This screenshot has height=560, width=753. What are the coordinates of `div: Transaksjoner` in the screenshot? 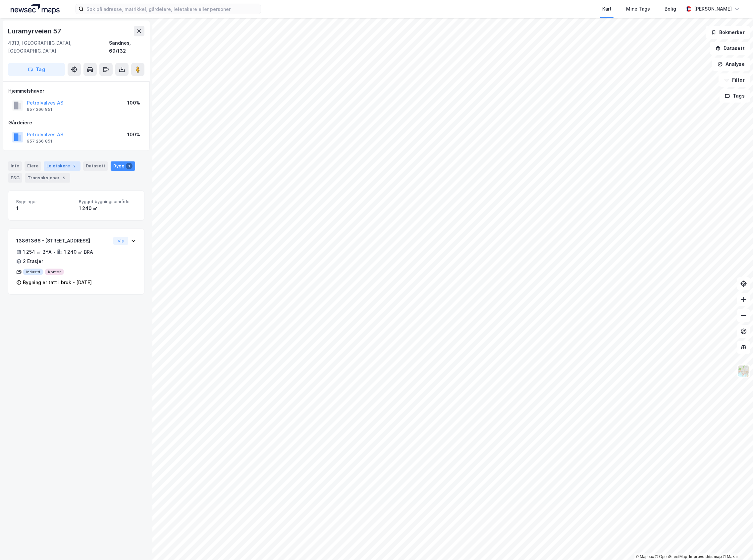 It's located at (47, 178).